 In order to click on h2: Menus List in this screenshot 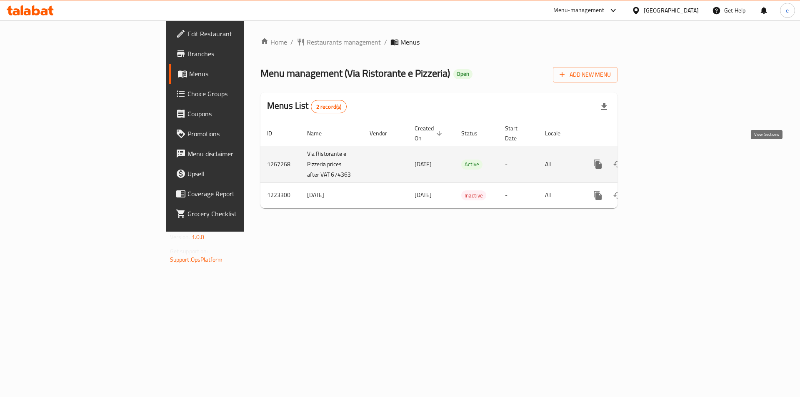, I will do `click(307, 106)`.